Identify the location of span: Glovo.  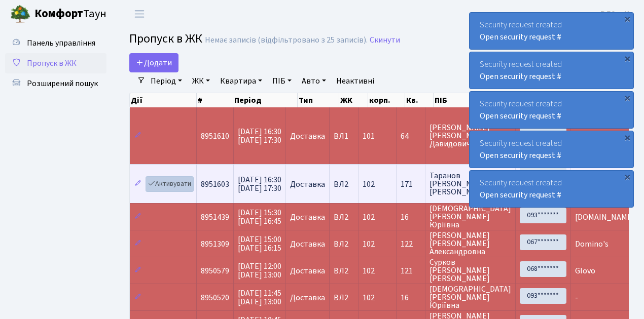
(585, 271).